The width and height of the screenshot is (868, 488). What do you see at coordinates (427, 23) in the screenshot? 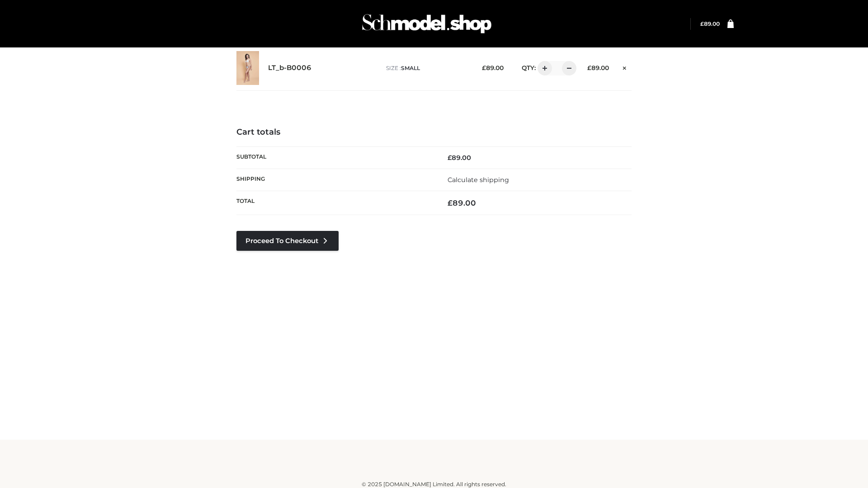
I see `a: Schmodel Admin 964` at bounding box center [427, 23].